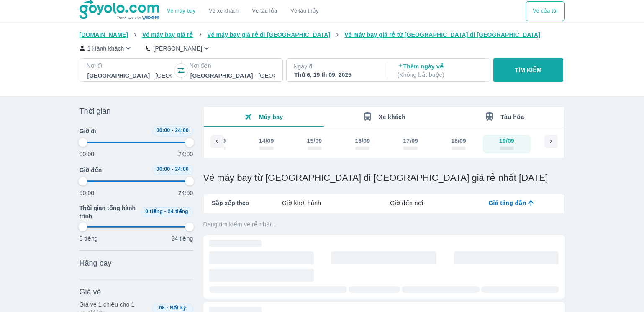 The width and height of the screenshot is (644, 312). I want to click on span: Thời gian, so click(95, 111).